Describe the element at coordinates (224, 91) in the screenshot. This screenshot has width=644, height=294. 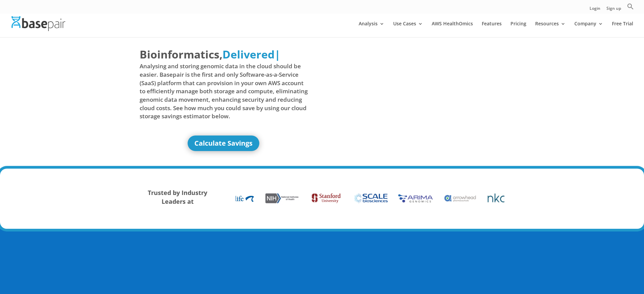
I see `span: Analysing and storing genomic data in the cloud should be easier. Basepair is the first and only ...` at that location.